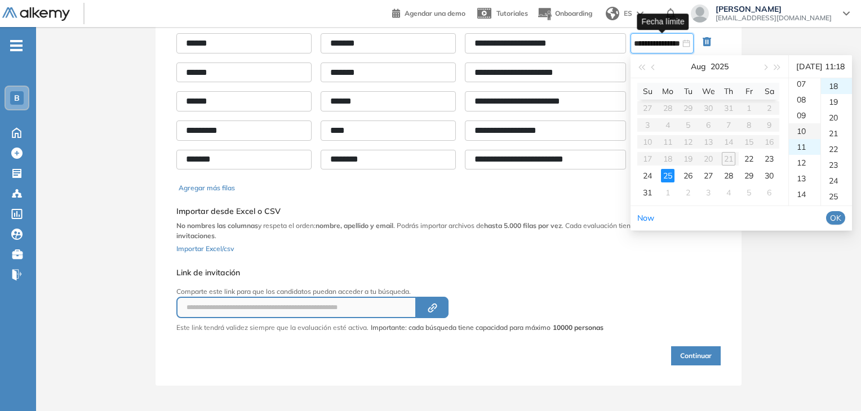 This screenshot has height=411, width=861. What do you see at coordinates (728, 193) in the screenshot?
I see `div: 4` at bounding box center [728, 193].